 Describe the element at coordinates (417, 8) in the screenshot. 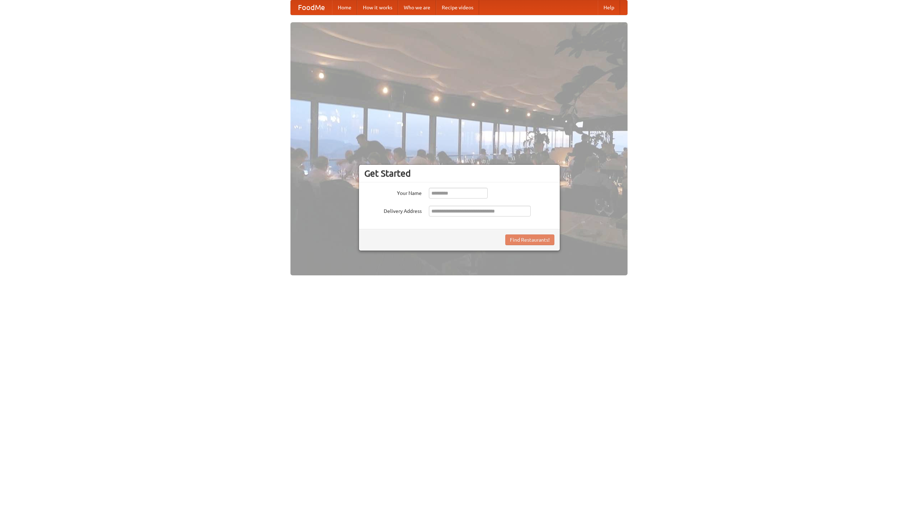

I see `a: Who we are` at that location.